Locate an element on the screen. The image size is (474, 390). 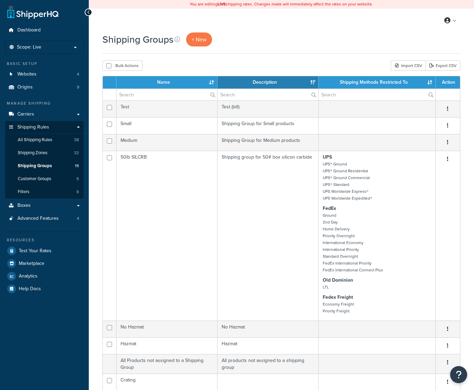
span: Boxes is located at coordinates (24, 205).